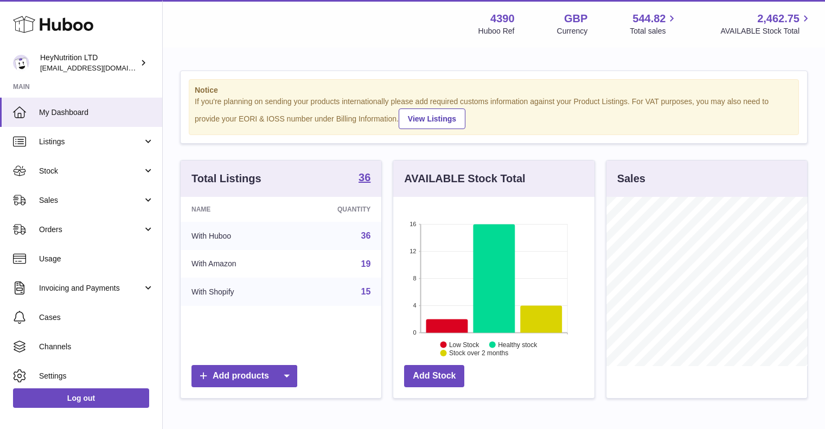  Describe the element at coordinates (434, 376) in the screenshot. I see `a: Add Stock` at that location.